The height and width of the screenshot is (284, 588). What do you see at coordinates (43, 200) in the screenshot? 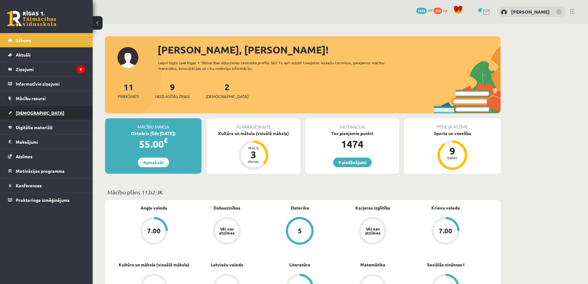
I see `span: Proktoringa izmēģinājums` at bounding box center [43, 200].